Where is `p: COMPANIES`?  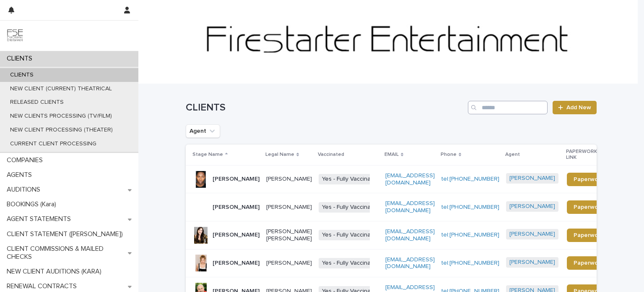
p: COMPANIES is located at coordinates (27, 160).